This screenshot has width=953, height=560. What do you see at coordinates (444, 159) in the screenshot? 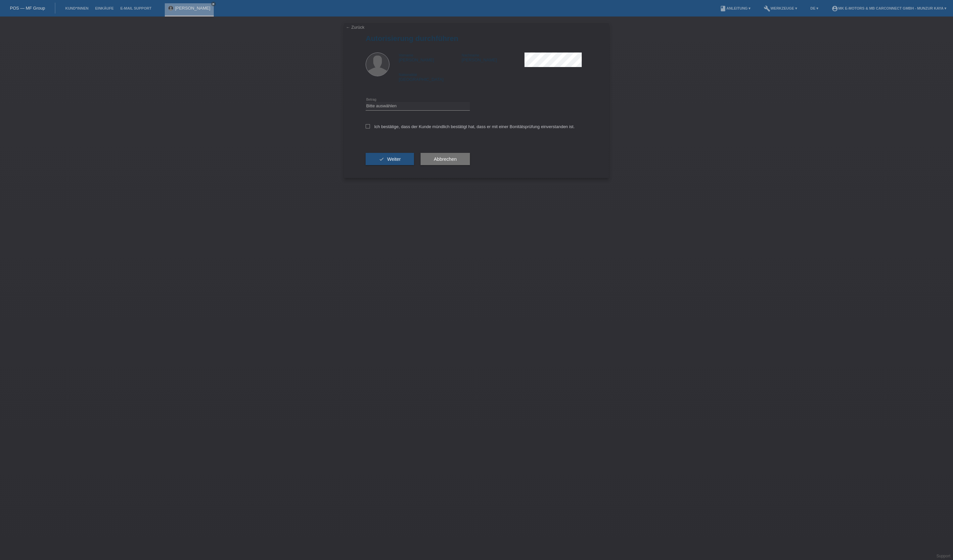
I see `button: Abbrechen` at bounding box center [444, 159].